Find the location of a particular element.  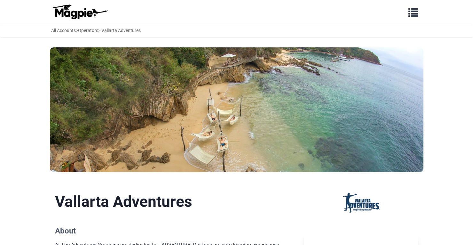

h2: About is located at coordinates (174, 231).